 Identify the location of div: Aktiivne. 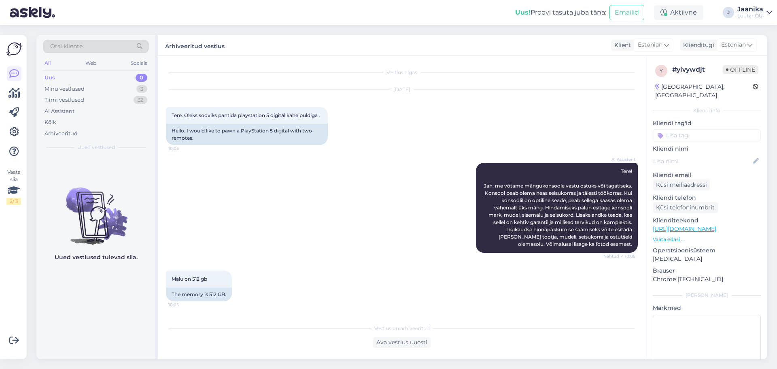
(679, 13).